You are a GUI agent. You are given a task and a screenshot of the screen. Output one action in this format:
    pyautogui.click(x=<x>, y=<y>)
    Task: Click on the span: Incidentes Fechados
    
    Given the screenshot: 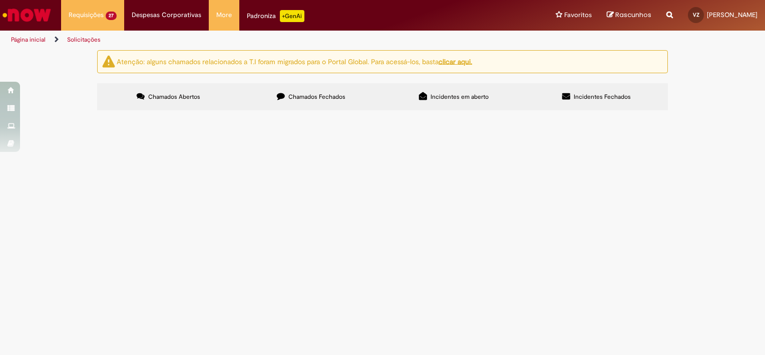 What is the action you would take?
    pyautogui.click(x=603, y=97)
    